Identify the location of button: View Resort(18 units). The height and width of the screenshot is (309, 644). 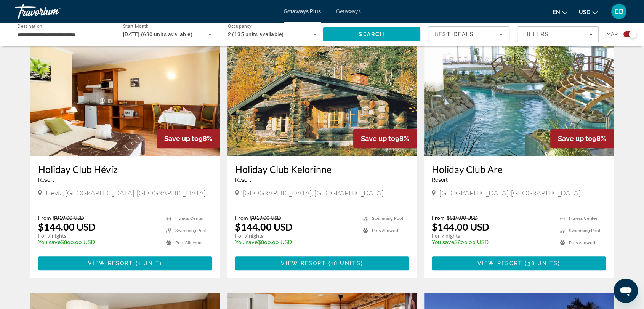
(322, 264).